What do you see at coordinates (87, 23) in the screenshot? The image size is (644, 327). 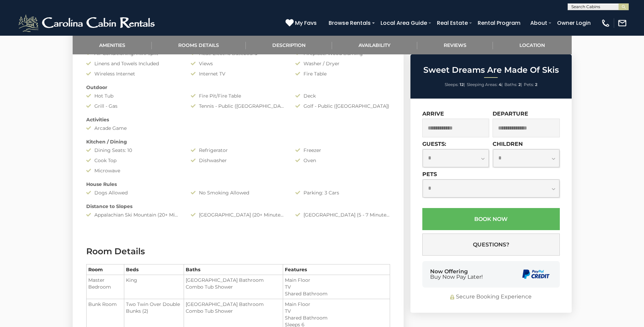 I see `img: White-1-2.png` at bounding box center [87, 23].